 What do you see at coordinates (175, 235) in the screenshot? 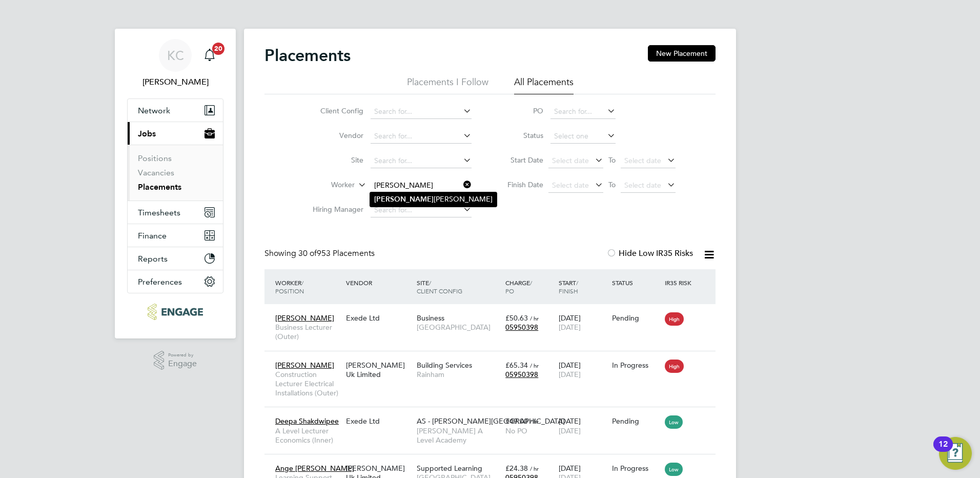
I see `button: Finance` at bounding box center [175, 235].